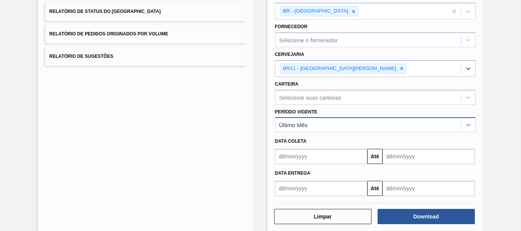 The width and height of the screenshot is (521, 231). I want to click on button: Relatório de Sugestões, so click(146, 56).